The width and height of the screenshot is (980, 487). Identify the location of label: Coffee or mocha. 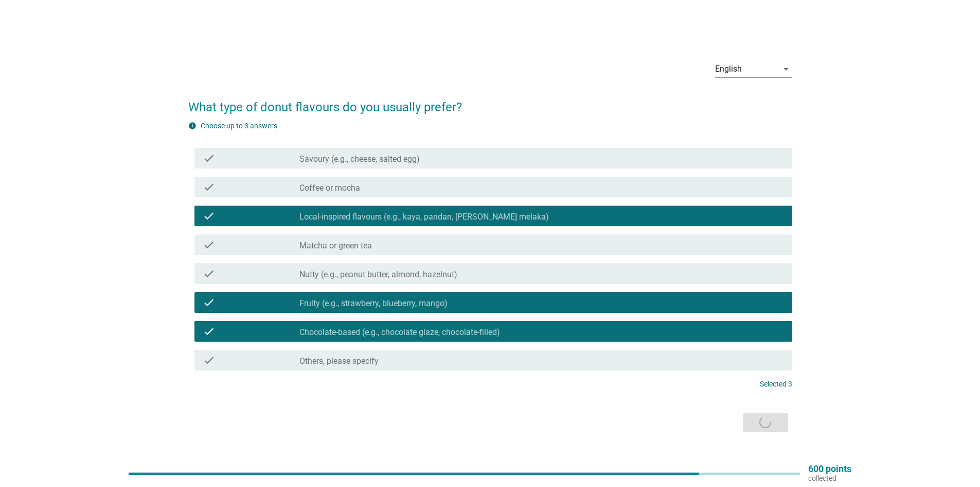
(329, 188).